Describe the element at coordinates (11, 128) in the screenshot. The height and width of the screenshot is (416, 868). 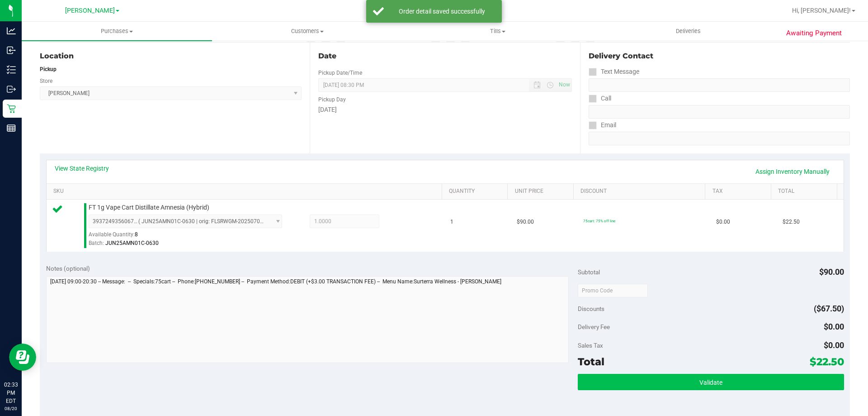
I see `inline-svg: Reports` at that location.